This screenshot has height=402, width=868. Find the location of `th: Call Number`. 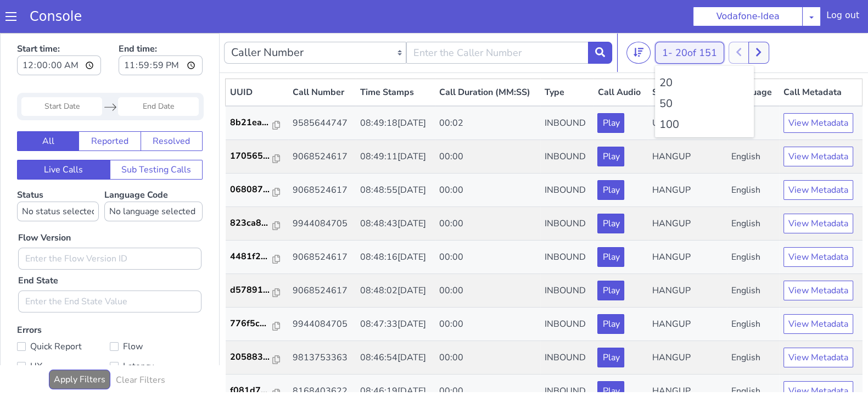

th: Call Number is located at coordinates (322, 60).